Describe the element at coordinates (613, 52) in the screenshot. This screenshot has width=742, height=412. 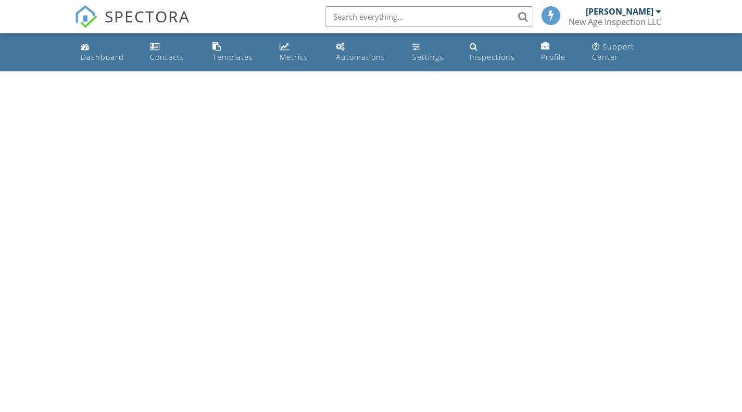
I see `div: Support Center` at that location.